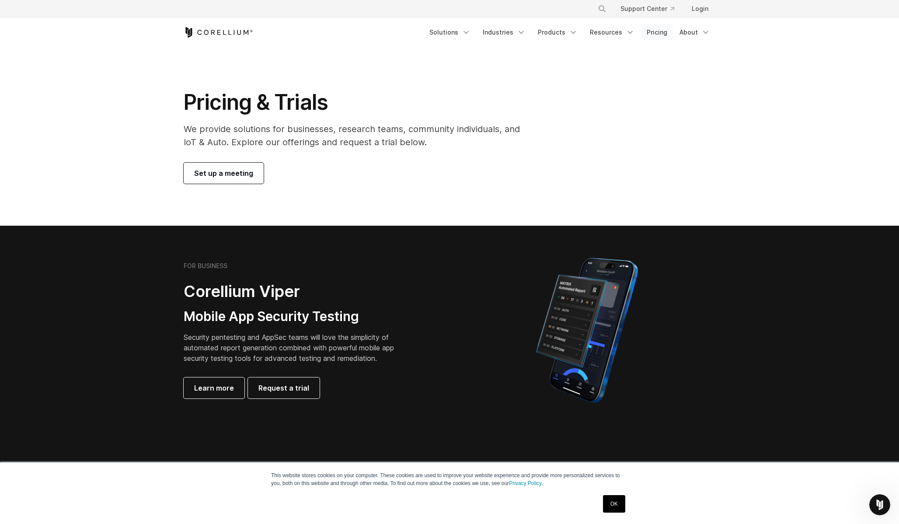 Image resolution: width=899 pixels, height=524 pixels. Describe the element at coordinates (557, 32) in the screenshot. I see `a: Products` at that location.